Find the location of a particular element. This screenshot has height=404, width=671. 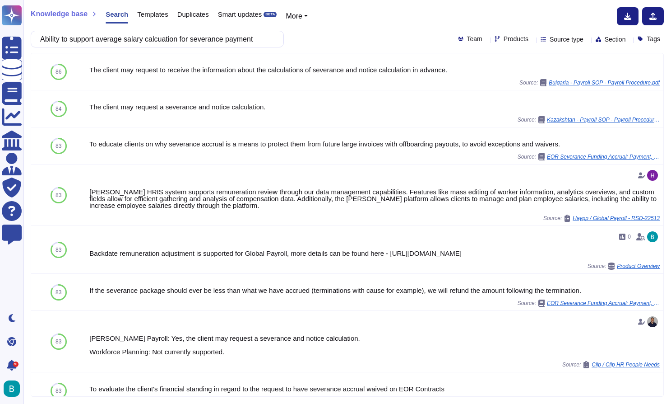

span: Smart updates is located at coordinates (240, 14).